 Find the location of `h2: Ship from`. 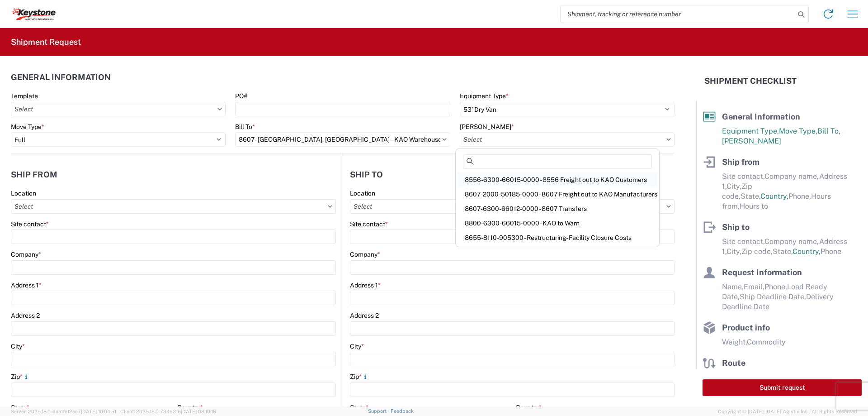

h2: Ship from is located at coordinates (34, 175).